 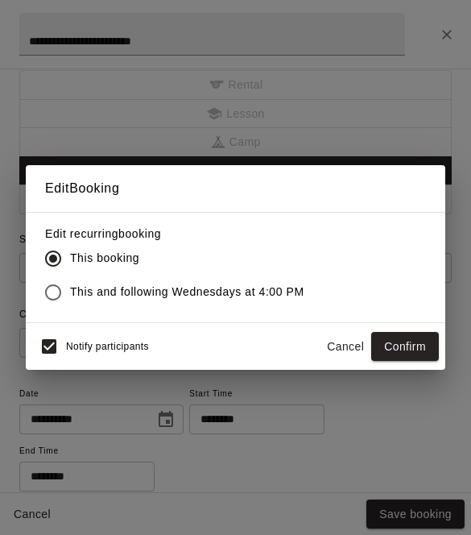 I want to click on label: Edit recurring booking, so click(x=181, y=233).